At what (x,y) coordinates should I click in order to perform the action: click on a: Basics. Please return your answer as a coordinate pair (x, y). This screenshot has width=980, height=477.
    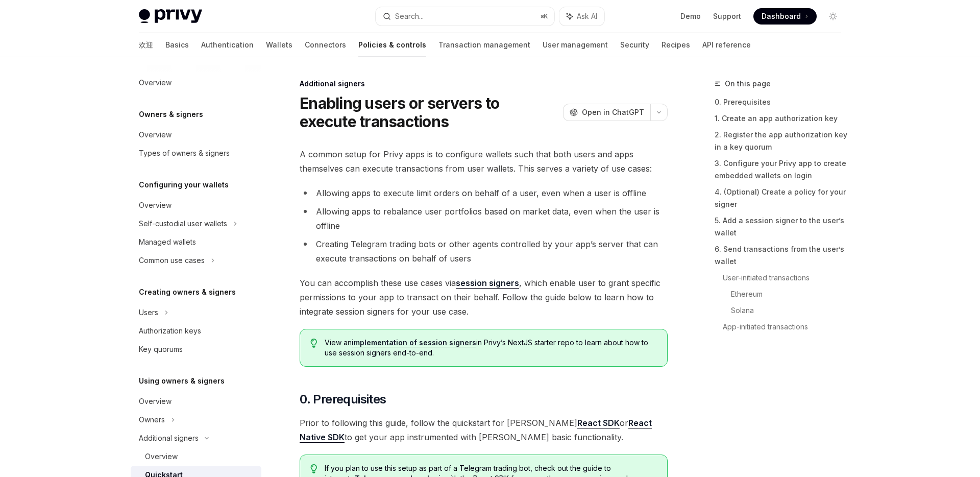
    Looking at the image, I should click on (177, 45).